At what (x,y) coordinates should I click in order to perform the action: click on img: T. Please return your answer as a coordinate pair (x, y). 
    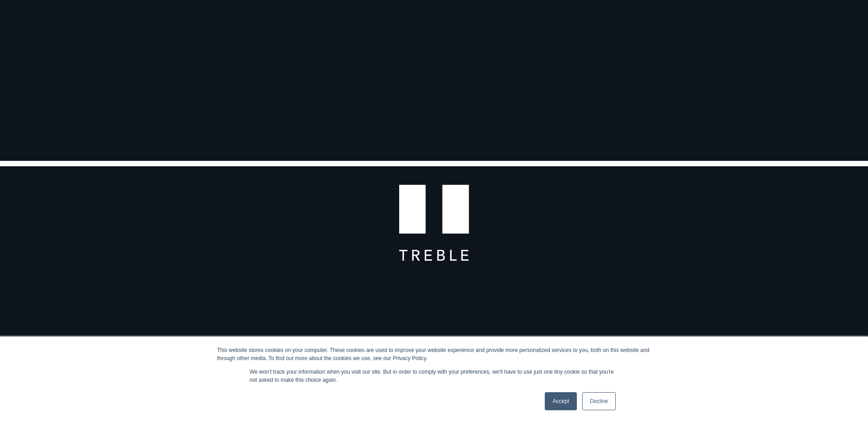
    Looking at the image, I should click on (434, 211).